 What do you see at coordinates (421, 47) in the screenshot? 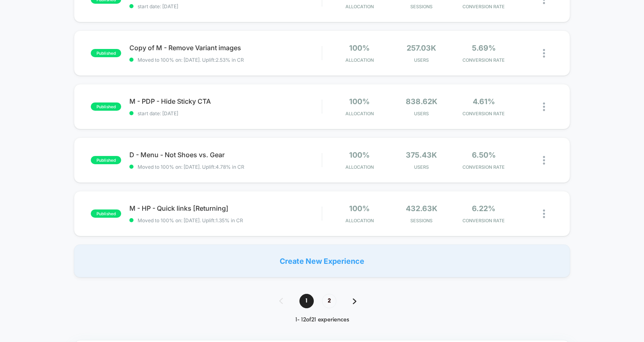
I see `span: 257.03k` at bounding box center [421, 47].